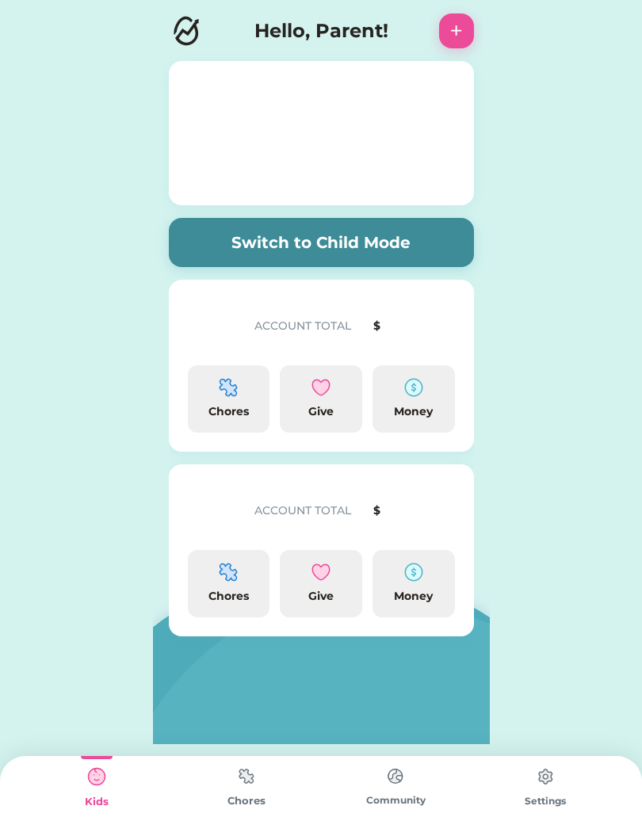 This screenshot has width=642, height=840. Describe the element at coordinates (187, 31) in the screenshot. I see `img: Logo.svg` at that location.